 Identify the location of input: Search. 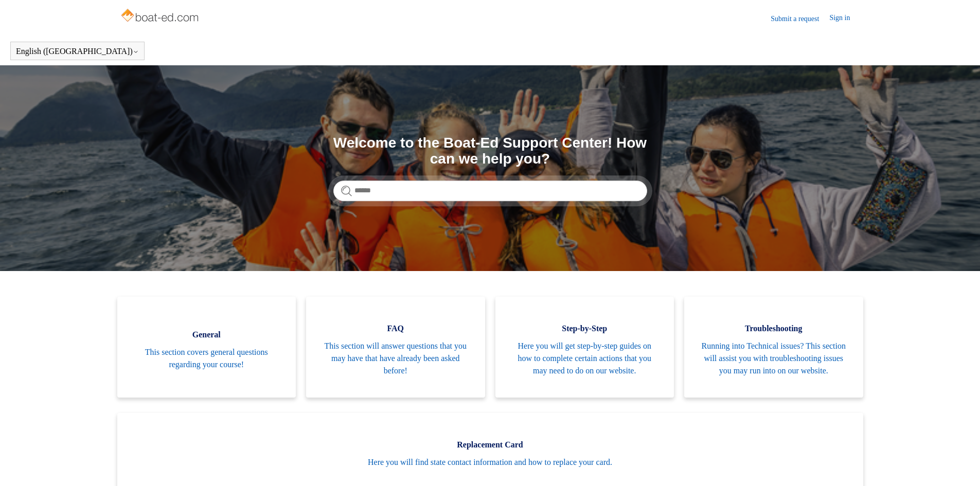
(490, 191).